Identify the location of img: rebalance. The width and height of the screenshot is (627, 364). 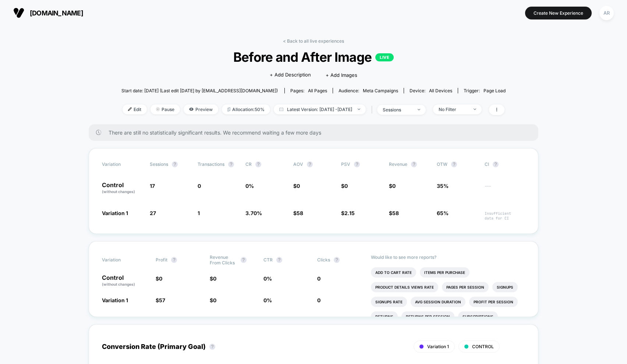
(229, 109).